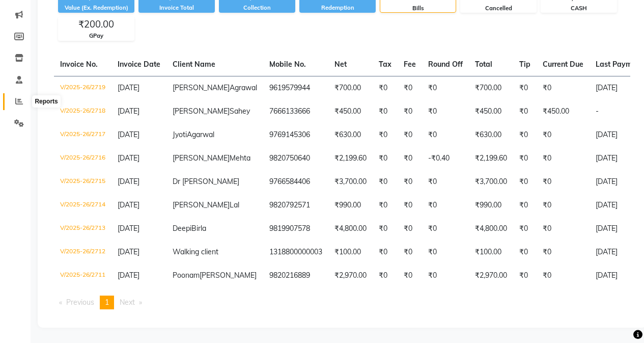 The width and height of the screenshot is (644, 343). I want to click on span: Mobile No., so click(288, 64).